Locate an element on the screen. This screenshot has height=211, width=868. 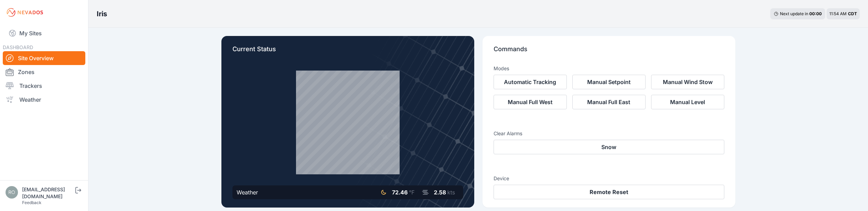
a: Zones is located at coordinates (44, 72).